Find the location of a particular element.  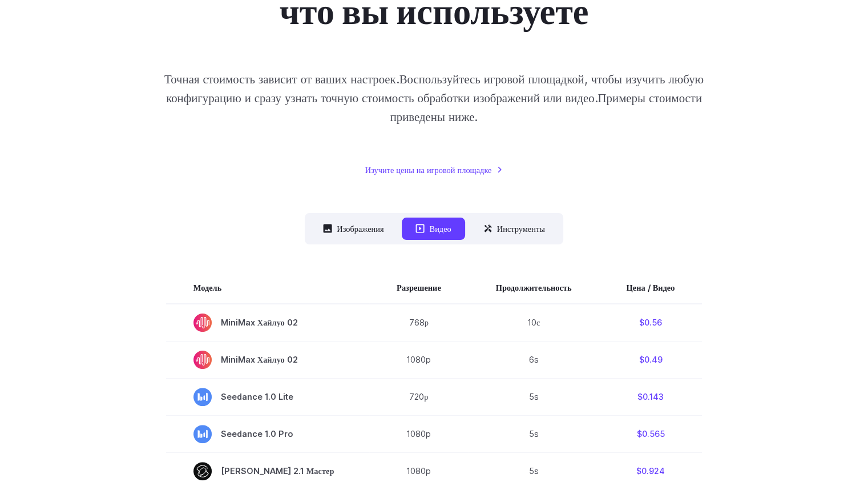

td: $0.56 is located at coordinates (650, 322).